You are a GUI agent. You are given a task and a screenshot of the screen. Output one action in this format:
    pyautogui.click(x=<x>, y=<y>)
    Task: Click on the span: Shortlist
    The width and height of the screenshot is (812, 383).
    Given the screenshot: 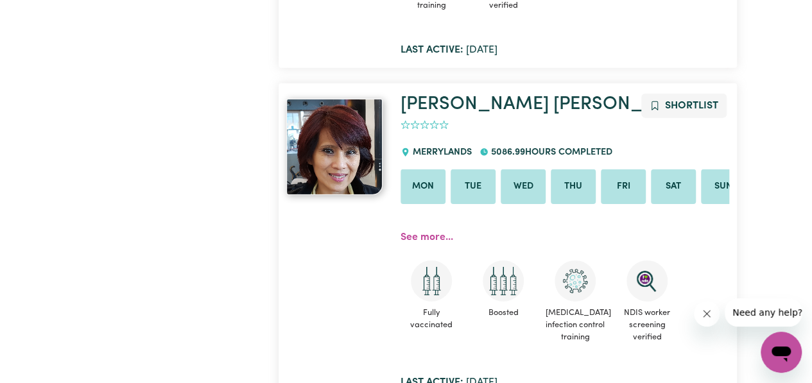 What is the action you would take?
    pyautogui.click(x=691, y=106)
    